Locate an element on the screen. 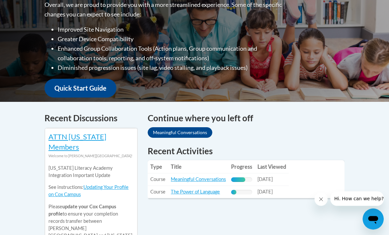 This screenshot has height=235, width=389. a: The Power of Language is located at coordinates (195, 192).